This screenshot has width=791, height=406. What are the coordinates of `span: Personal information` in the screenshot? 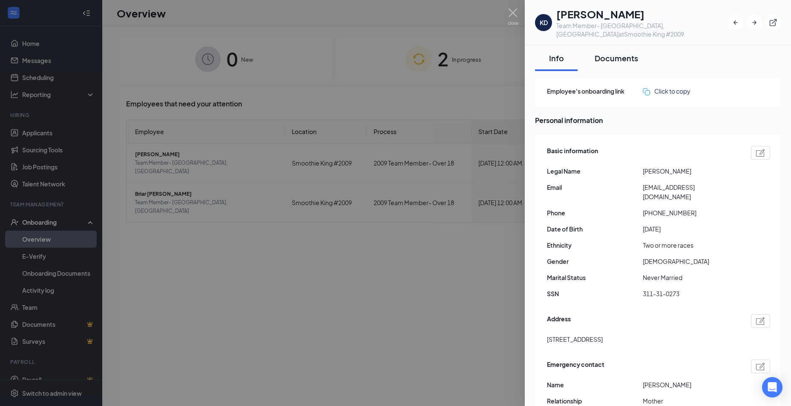 It's located at (658, 120).